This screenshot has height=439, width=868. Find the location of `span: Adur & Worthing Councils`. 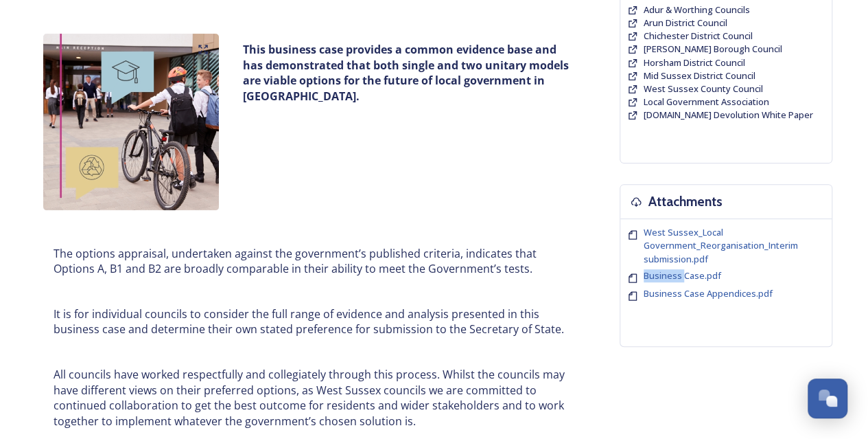

span: Adur & Worthing Councils is located at coordinates (697, 9).